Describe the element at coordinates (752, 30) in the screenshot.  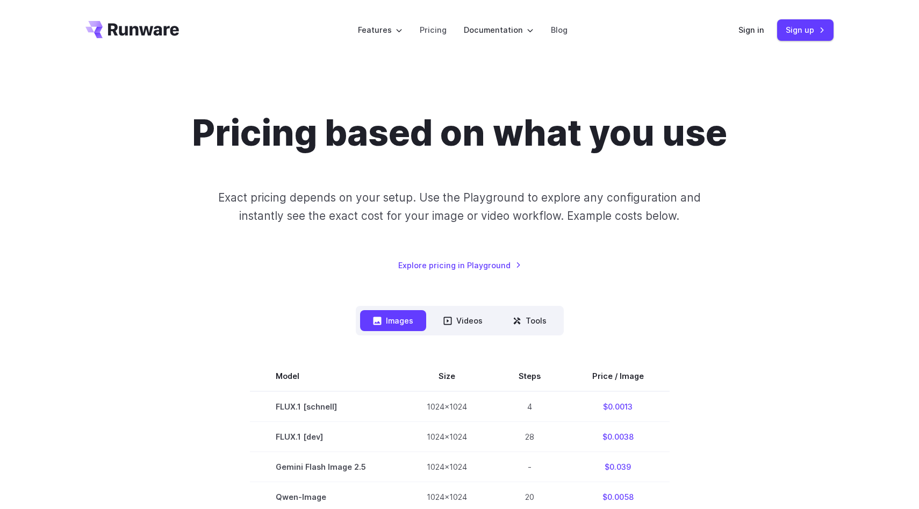
I see `a: Sign in` at that location.